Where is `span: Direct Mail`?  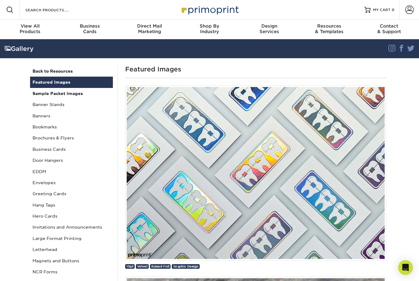
span: Direct Mail is located at coordinates (149, 26).